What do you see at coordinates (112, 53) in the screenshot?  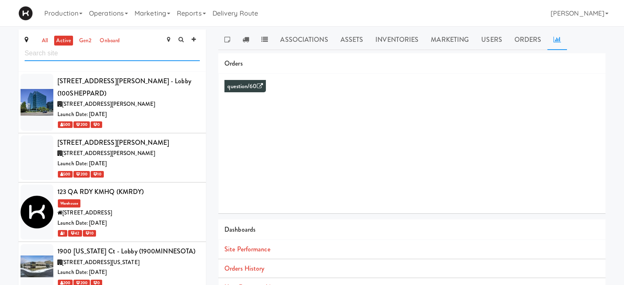 I see `input: Search site` at bounding box center [112, 53].